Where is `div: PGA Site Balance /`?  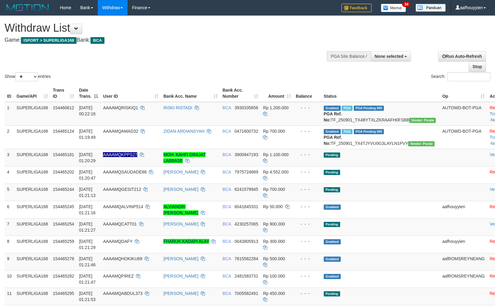
div: PGA Site Balance / is located at coordinates (349, 56).